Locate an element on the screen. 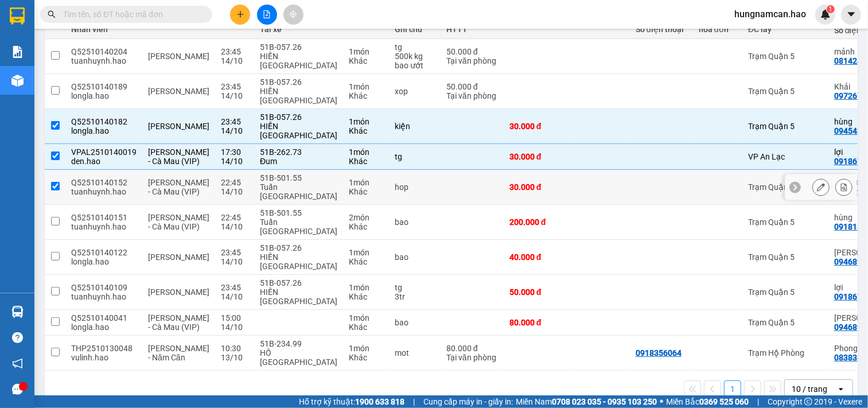 Image resolution: width=868 pixels, height=408 pixels. button: caret-down is located at coordinates (851, 14).